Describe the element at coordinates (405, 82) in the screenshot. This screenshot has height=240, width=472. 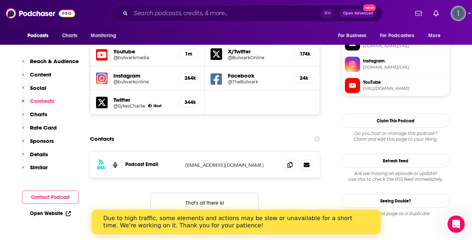
I see `span: YouTube` at that location.